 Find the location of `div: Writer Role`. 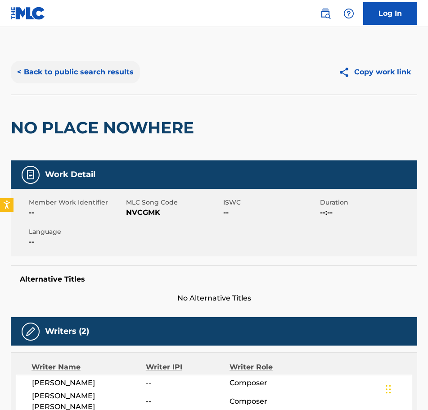

div: Writer Role is located at coordinates (267, 367).